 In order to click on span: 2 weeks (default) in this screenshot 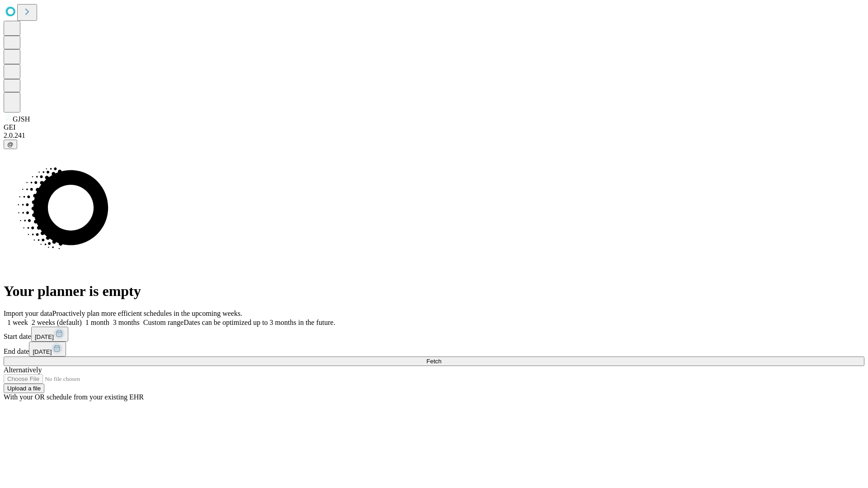, I will do `click(56, 323)`.